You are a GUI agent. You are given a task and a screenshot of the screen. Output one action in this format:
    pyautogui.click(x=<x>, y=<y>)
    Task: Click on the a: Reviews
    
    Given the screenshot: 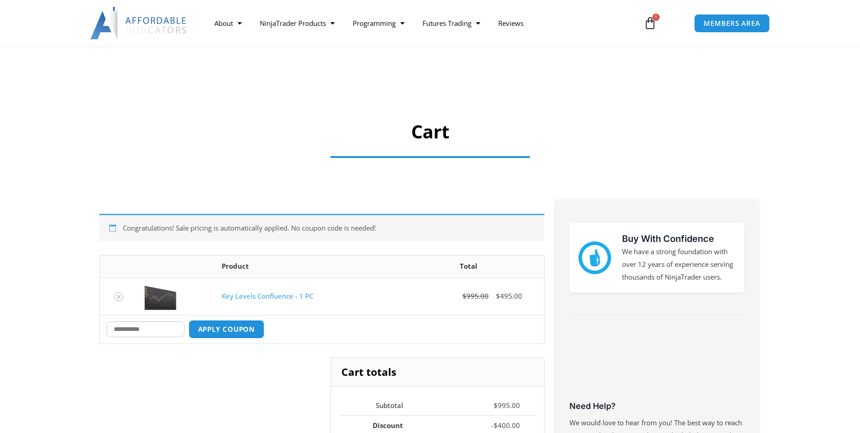 What is the action you would take?
    pyautogui.click(x=511, y=23)
    